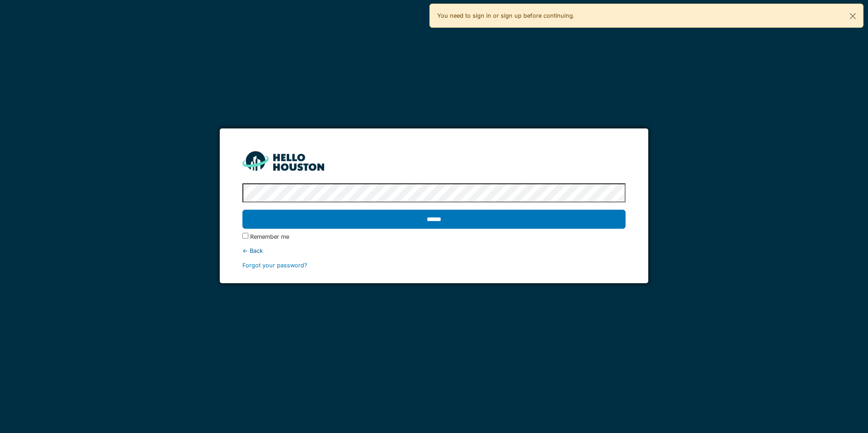 The height and width of the screenshot is (433, 868). What do you see at coordinates (283, 161) in the screenshot?
I see `img: HH_line-BYnF2_Hg.png` at bounding box center [283, 161].